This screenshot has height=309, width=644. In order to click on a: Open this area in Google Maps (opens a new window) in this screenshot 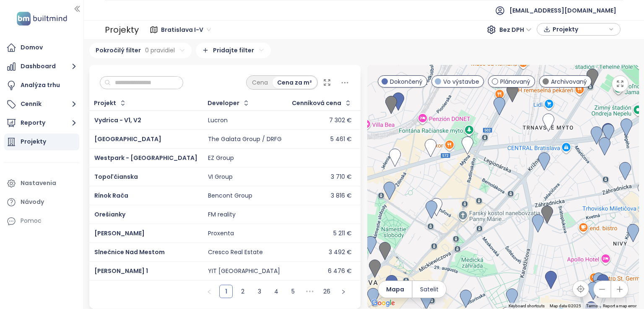, I will do `click(383, 303)`.